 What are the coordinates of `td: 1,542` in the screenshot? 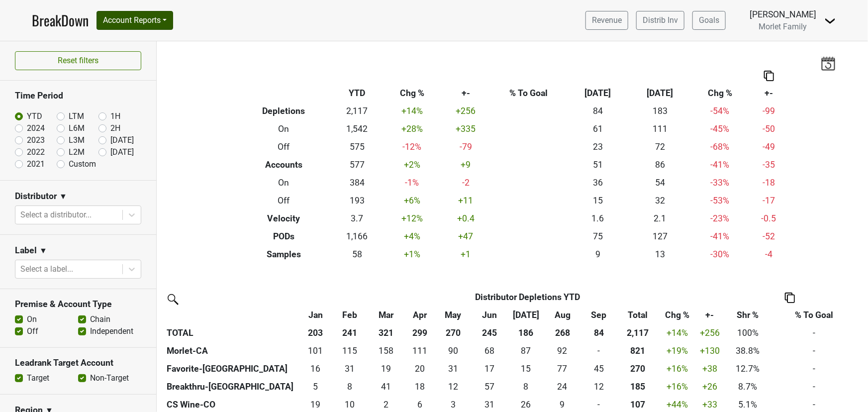 It's located at (357, 129).